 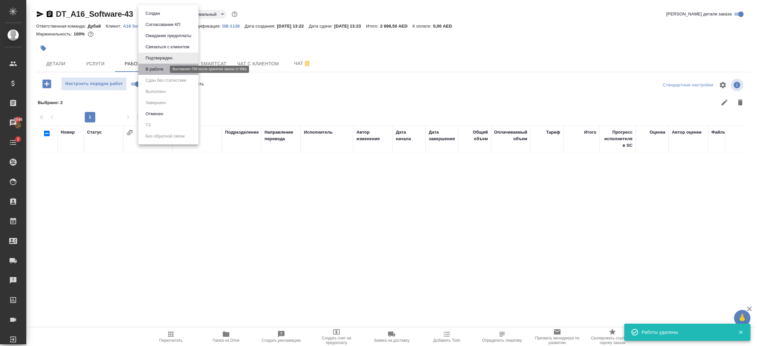 I want to click on button: Без обратной связи, so click(x=165, y=136).